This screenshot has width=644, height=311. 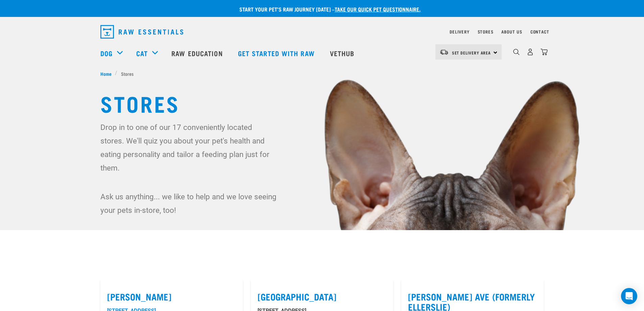 What do you see at coordinates (142, 53) in the screenshot?
I see `a: Cat` at bounding box center [142, 53].